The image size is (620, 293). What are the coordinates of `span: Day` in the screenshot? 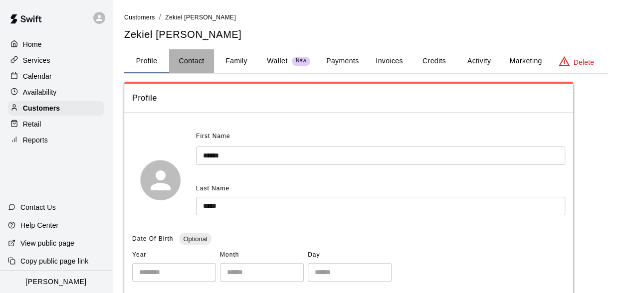 It's located at (350, 255).